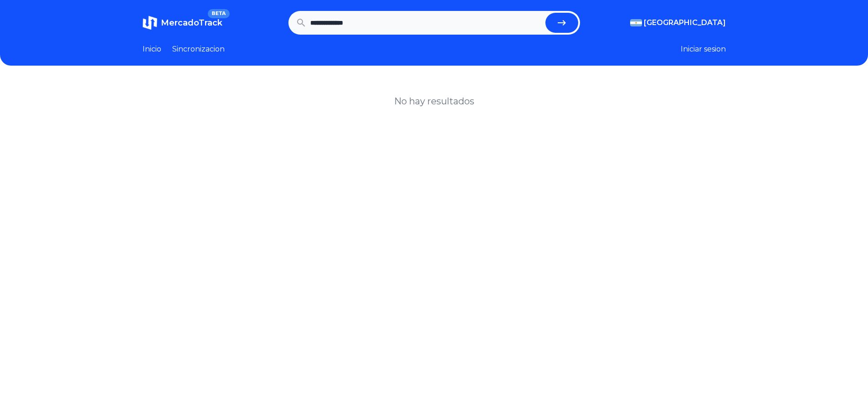 This screenshot has width=868, height=412. I want to click on span: MercadoTrack, so click(192, 23).